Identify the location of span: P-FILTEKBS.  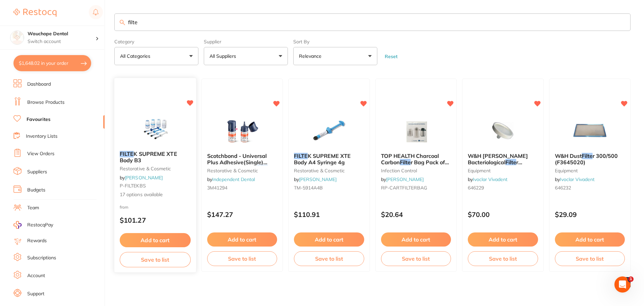
(133, 186).